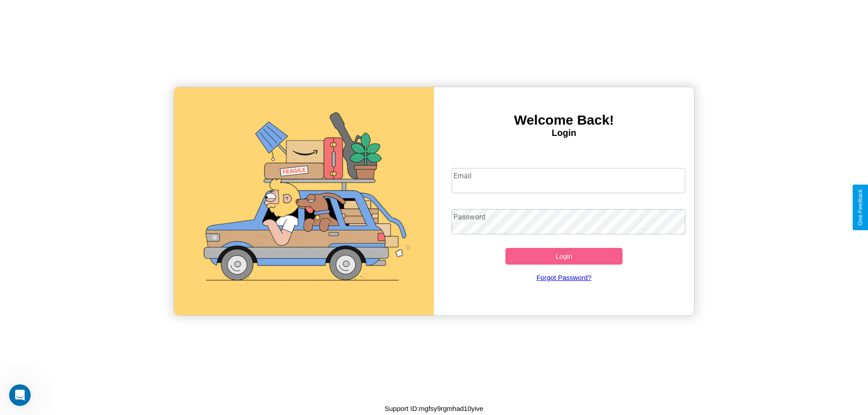 Image resolution: width=868 pixels, height=415 pixels. What do you see at coordinates (434, 409) in the screenshot?
I see `p: Support ID: mgfsy9rgmhad10yive` at bounding box center [434, 409].